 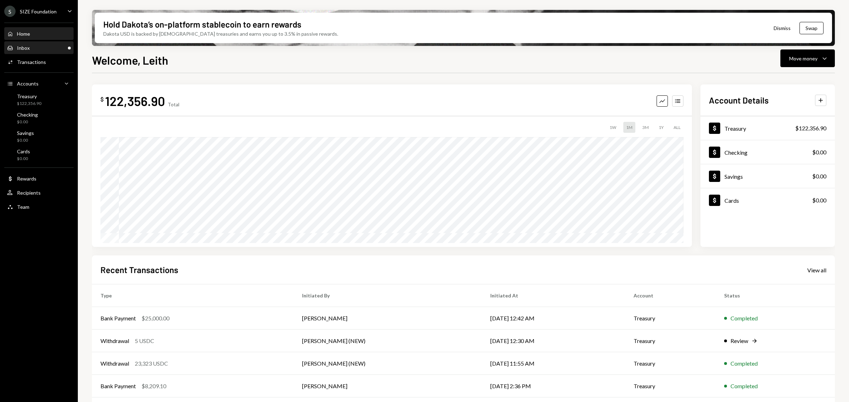 I want to click on div: SIZE Foundation, so click(x=38, y=11).